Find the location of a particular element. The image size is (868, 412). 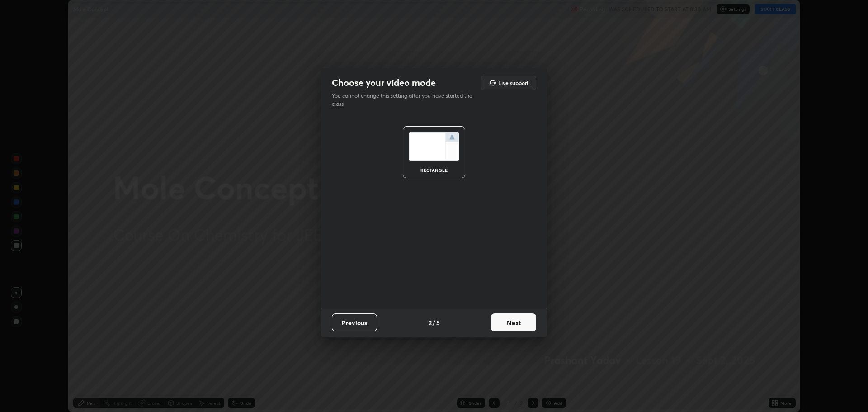

h5: Live support is located at coordinates (513, 83).